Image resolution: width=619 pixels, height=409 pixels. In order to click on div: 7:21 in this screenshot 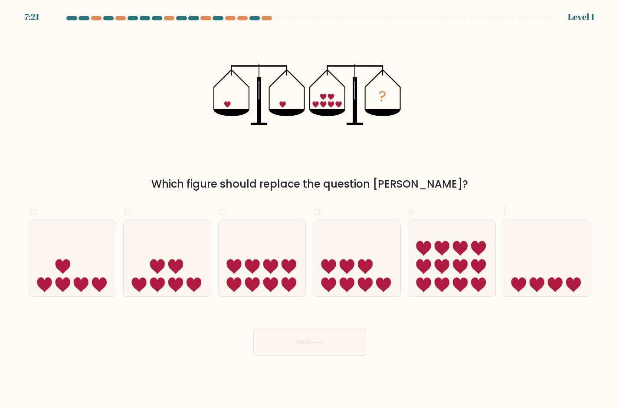, I will do `click(32, 17)`.